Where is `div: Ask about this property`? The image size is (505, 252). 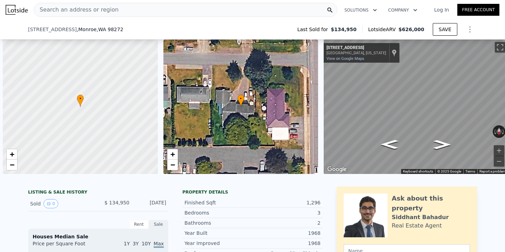
div: Ask about this property is located at coordinates (430, 204).